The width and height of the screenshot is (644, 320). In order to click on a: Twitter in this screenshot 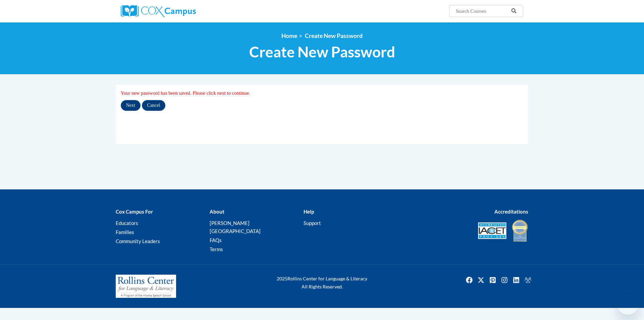, I will do `click(481, 280)`.